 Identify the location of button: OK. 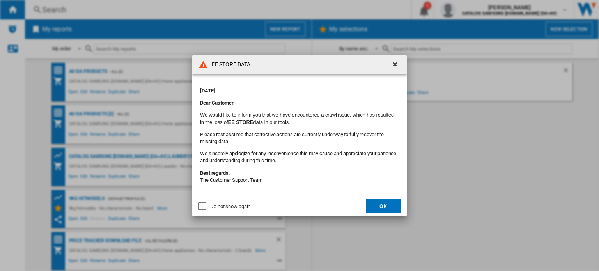
(384, 206).